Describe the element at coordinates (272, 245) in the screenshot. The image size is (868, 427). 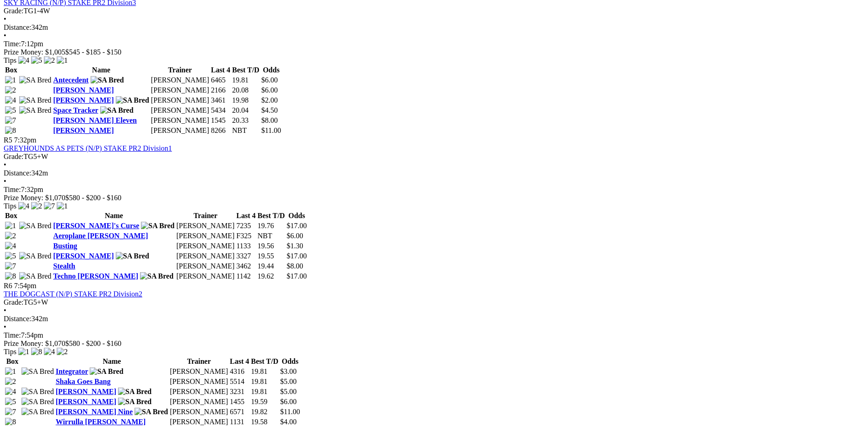
I see `td: 19.56` at that location.